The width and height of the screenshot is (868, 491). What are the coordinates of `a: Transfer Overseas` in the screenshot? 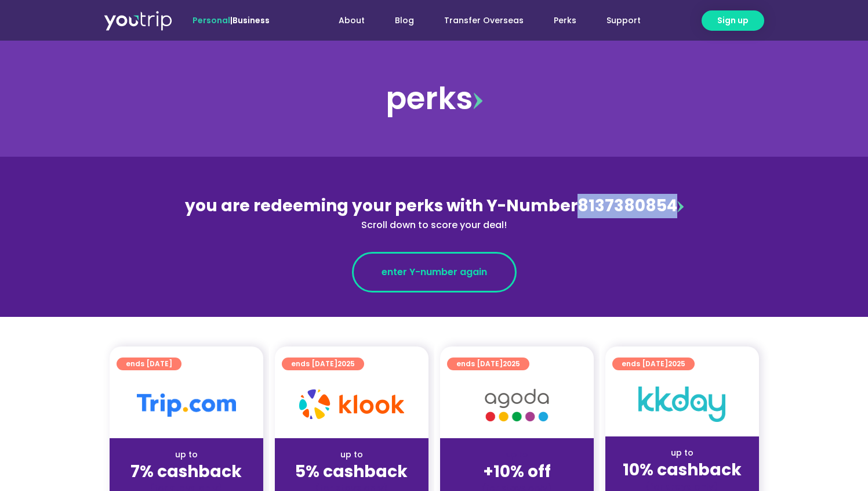 It's located at (484, 21).